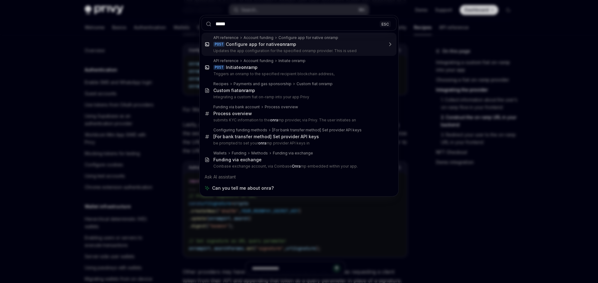  What do you see at coordinates (243, 188) in the screenshot?
I see `span: Can you tell me about onra?` at bounding box center [243, 188].